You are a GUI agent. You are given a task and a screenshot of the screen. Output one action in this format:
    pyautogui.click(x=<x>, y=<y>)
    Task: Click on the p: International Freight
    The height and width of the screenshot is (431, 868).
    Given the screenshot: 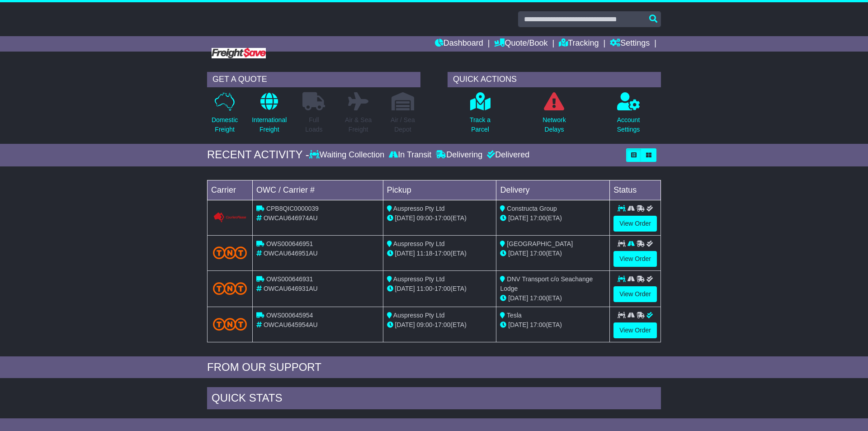 What is the action you would take?
    pyautogui.click(x=269, y=125)
    